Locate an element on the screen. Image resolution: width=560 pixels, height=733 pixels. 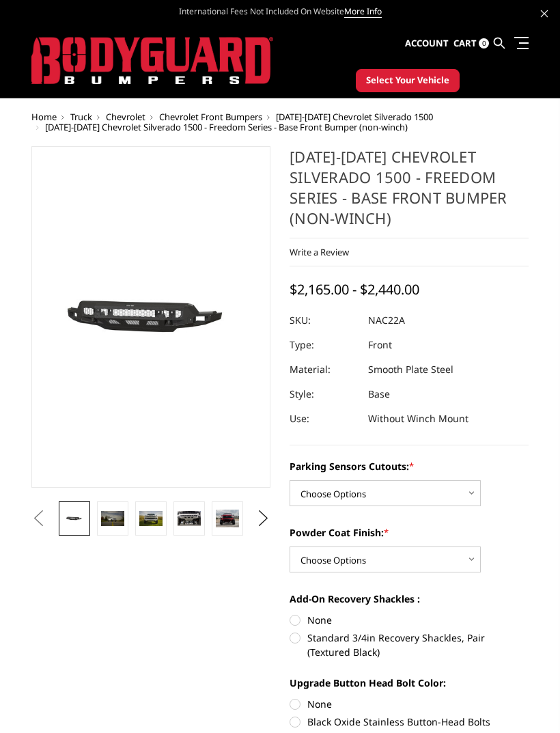
span: Home is located at coordinates (44, 117).